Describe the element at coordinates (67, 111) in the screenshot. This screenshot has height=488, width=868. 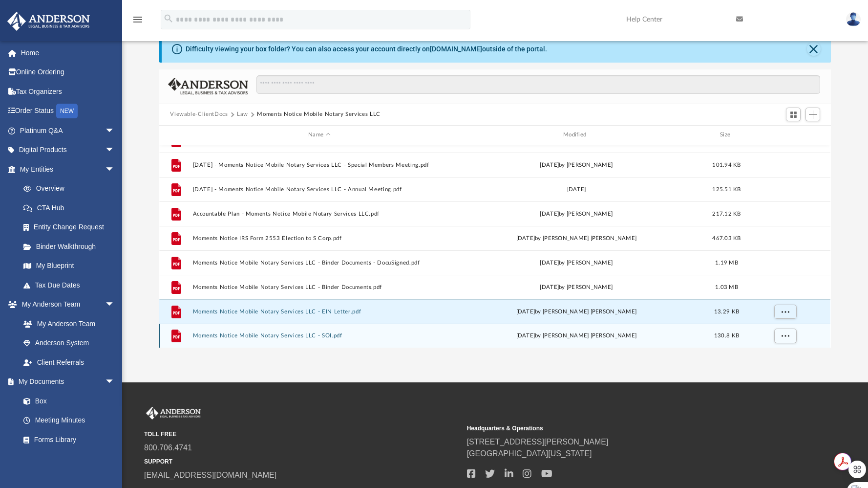
I see `div: NEW` at that location.